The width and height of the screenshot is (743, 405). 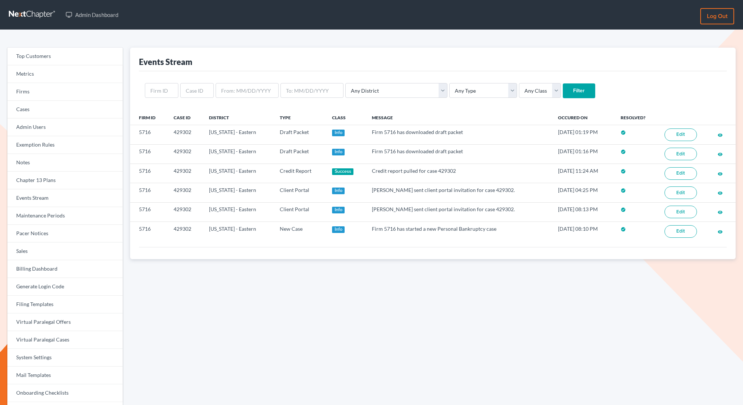 I want to click on th: Class, so click(x=346, y=117).